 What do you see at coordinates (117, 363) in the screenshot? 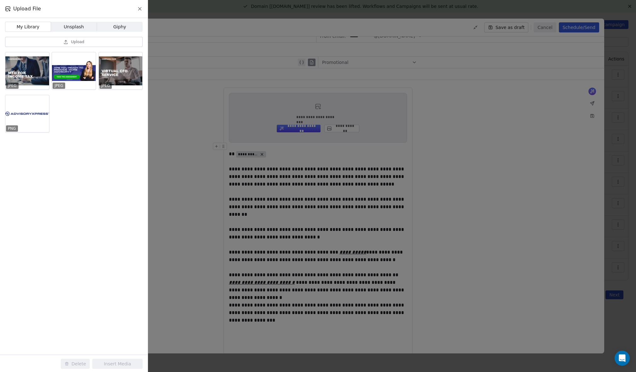
I see `button: Insert Media` at bounding box center [117, 363].